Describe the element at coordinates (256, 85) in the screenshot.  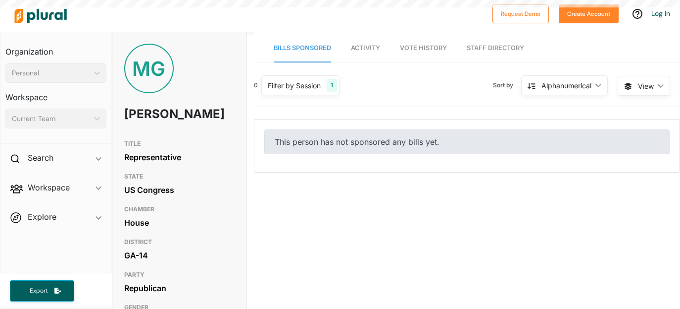
I see `div: 0` at that location.